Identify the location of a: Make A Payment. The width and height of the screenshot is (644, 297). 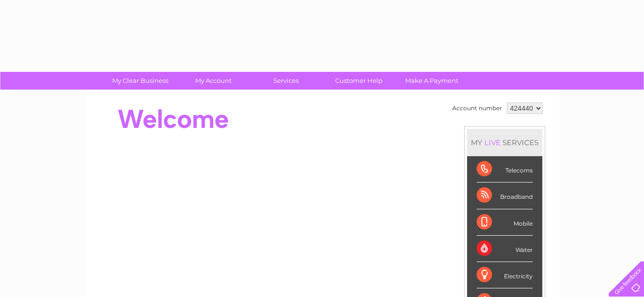
(431, 81).